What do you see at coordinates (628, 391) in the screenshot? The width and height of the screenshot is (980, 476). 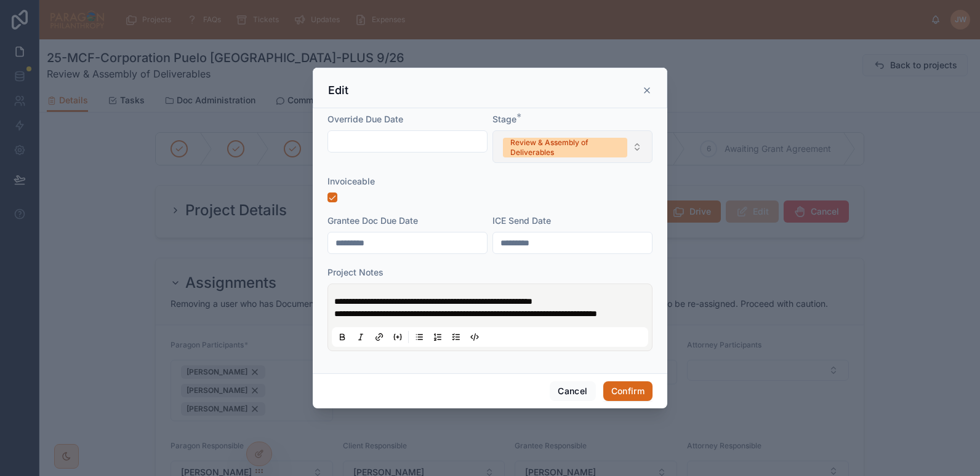 I see `button: Confirm` at bounding box center [628, 391].